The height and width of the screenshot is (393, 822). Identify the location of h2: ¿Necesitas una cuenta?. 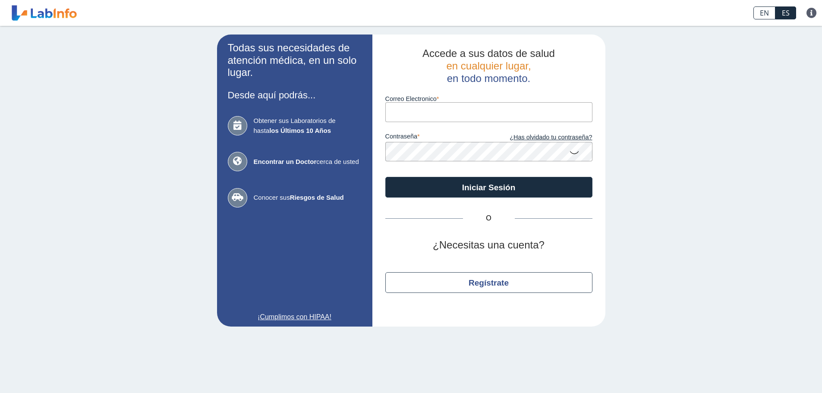
(489, 245).